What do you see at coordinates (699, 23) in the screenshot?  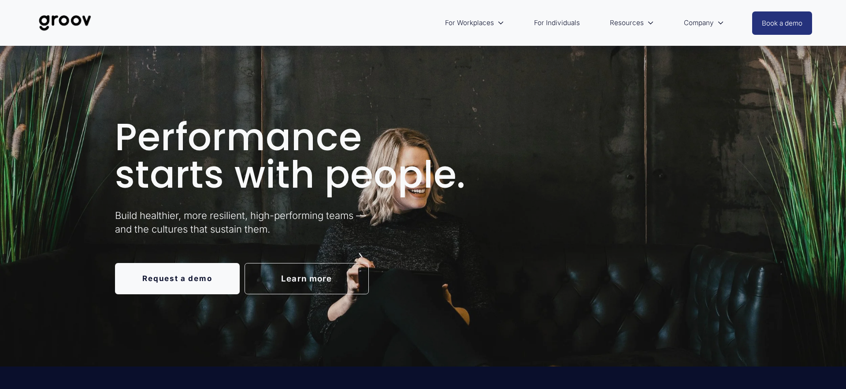 I see `span: Company` at bounding box center [699, 23].